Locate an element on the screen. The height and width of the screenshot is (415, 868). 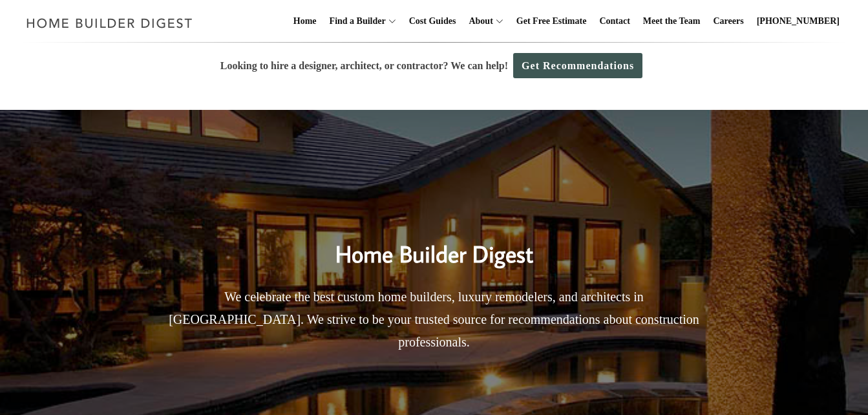
a: Get Recommendations is located at coordinates (578, 65).